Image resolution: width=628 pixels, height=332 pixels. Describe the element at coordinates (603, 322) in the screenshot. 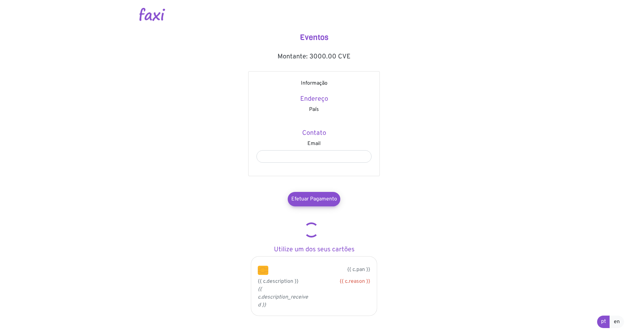

I see `a: pt` at that location.